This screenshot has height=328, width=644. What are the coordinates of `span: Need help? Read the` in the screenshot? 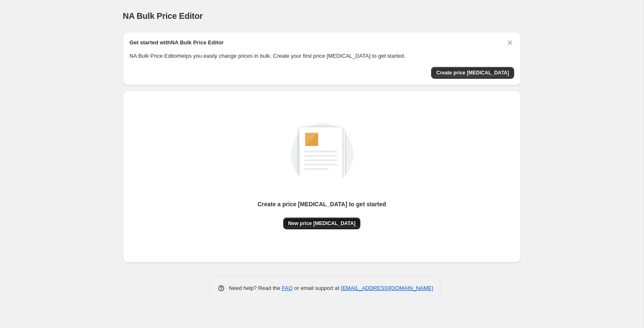 It's located at (255, 288).